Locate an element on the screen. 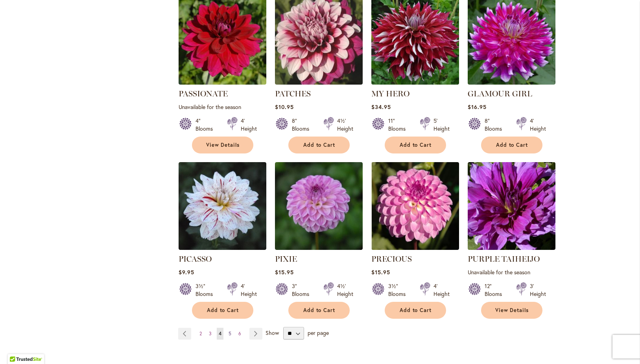 The image size is (640, 364). span: 5 is located at coordinates (230, 334).